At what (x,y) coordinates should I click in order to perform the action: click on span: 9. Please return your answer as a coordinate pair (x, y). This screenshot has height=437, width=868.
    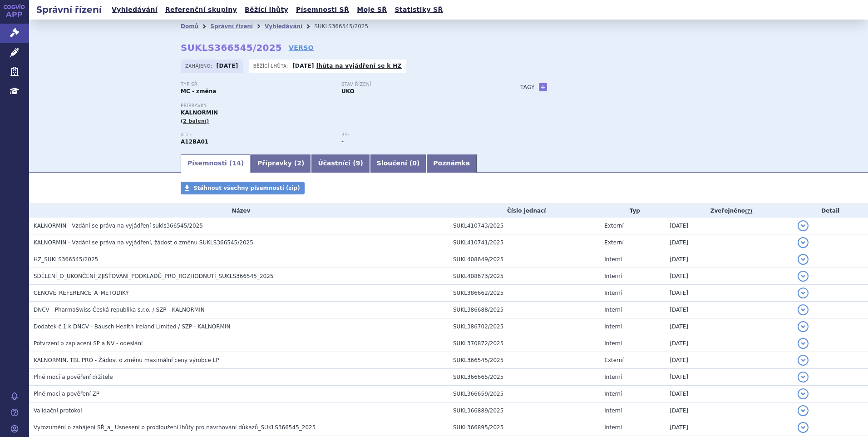
    Looking at the image, I should click on (358, 163).